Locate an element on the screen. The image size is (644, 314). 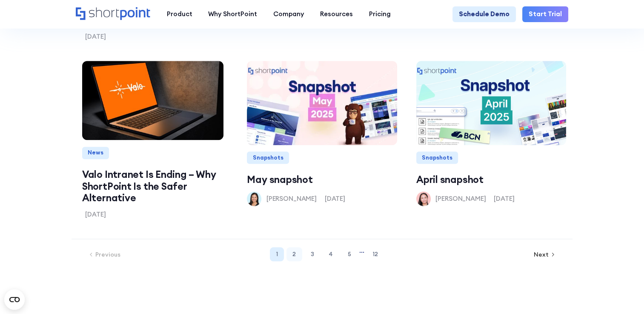
a: Product is located at coordinates (180, 14).